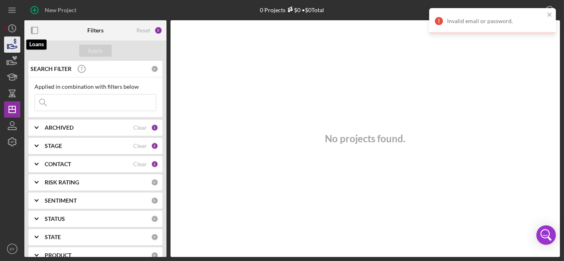 Image resolution: width=564 pixels, height=261 pixels. What do you see at coordinates (12, 249) in the screenshot?
I see `button: EF` at bounding box center [12, 249].